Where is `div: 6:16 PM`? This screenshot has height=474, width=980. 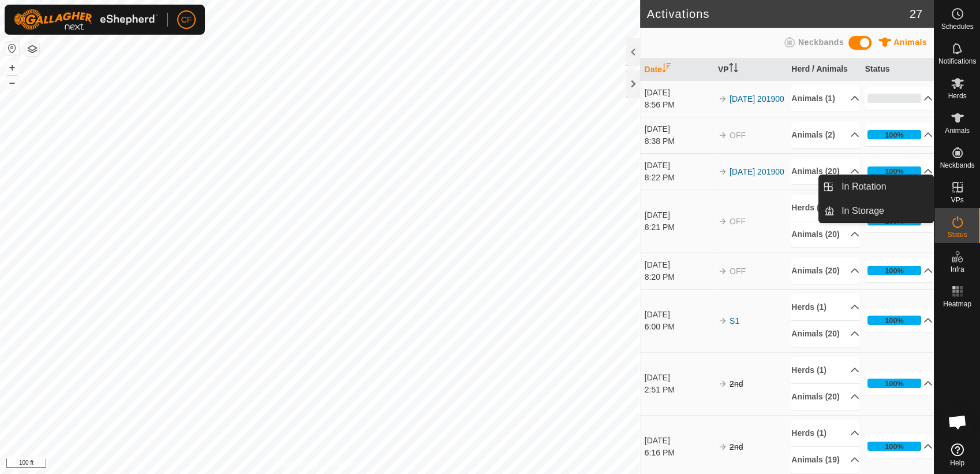
div: 6:16 PM is located at coordinates (679, 453).